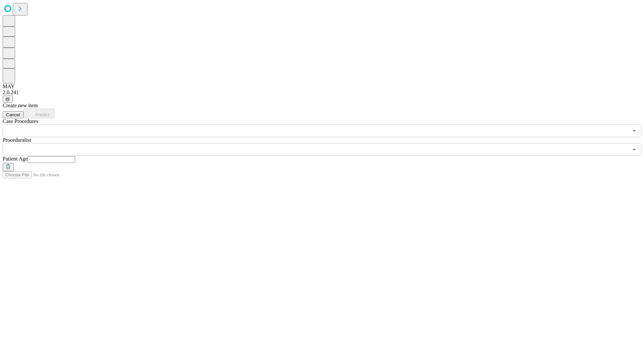  Describe the element at coordinates (13, 115) in the screenshot. I see `span: Cancel` at that location.